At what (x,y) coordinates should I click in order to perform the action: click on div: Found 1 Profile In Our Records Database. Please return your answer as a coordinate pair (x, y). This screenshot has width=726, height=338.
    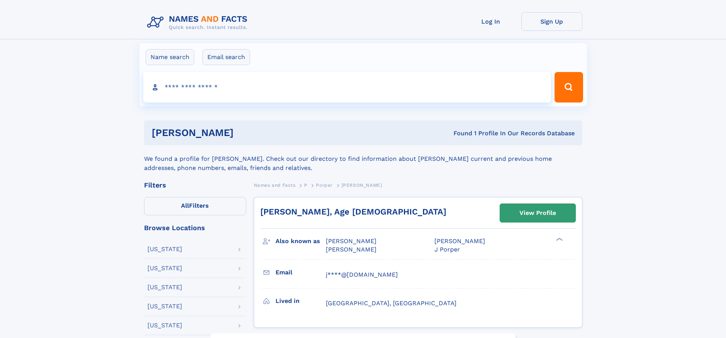
    Looking at the image, I should click on (459, 133).